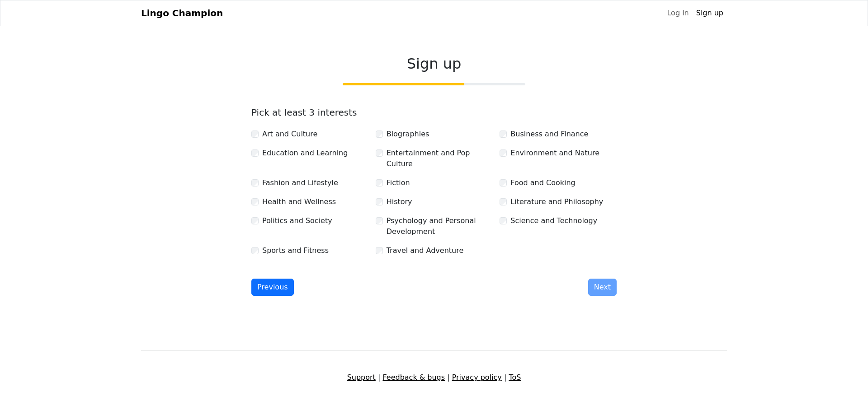  Describe the element at coordinates (434, 64) in the screenshot. I see `h2: Sign up` at that location.